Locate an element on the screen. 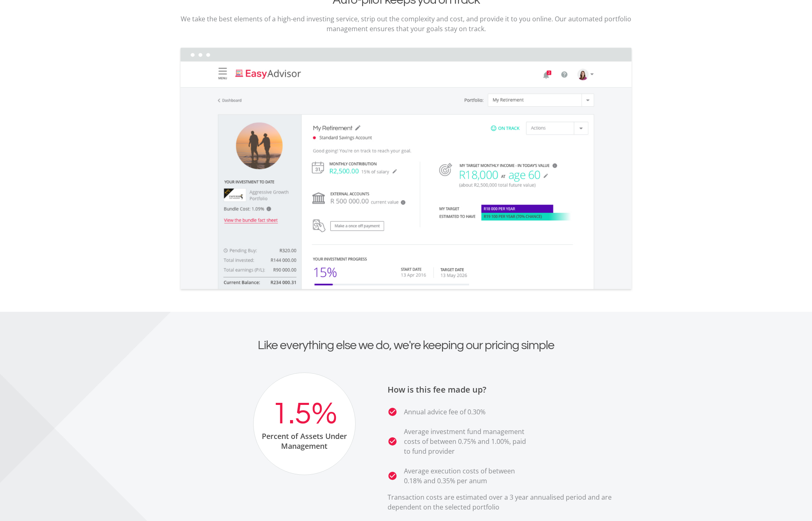 The image size is (812, 521). p: Annual advice fee of 0.30% is located at coordinates (444, 412).